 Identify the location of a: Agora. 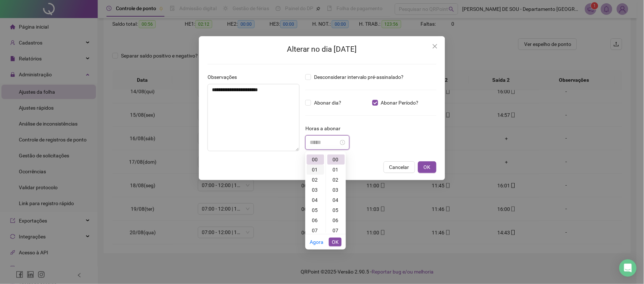
(317, 242).